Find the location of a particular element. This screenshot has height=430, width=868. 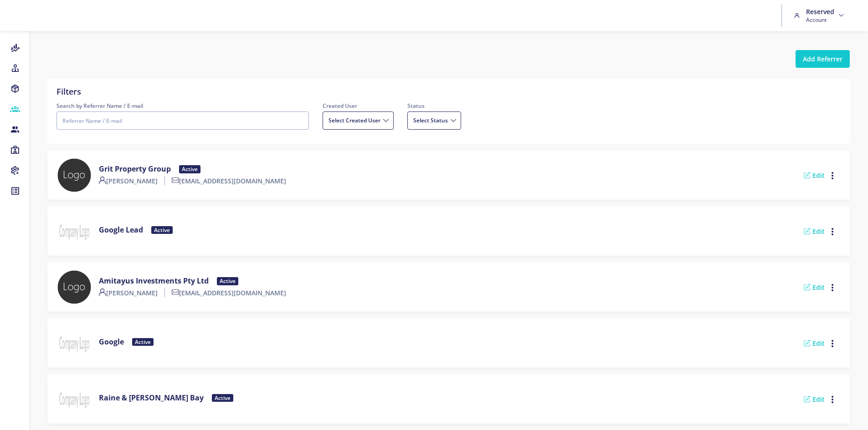

label: Status is located at coordinates (434, 106).